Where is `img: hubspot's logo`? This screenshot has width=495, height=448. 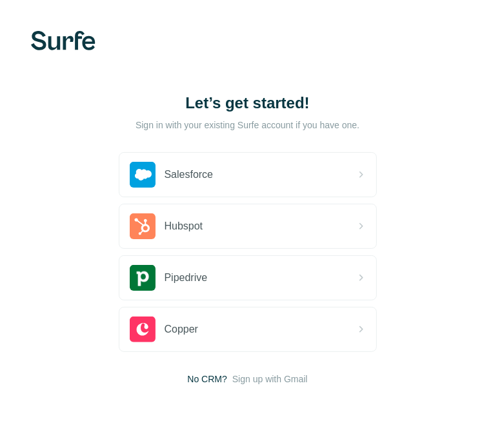 img: hubspot's logo is located at coordinates (143, 227).